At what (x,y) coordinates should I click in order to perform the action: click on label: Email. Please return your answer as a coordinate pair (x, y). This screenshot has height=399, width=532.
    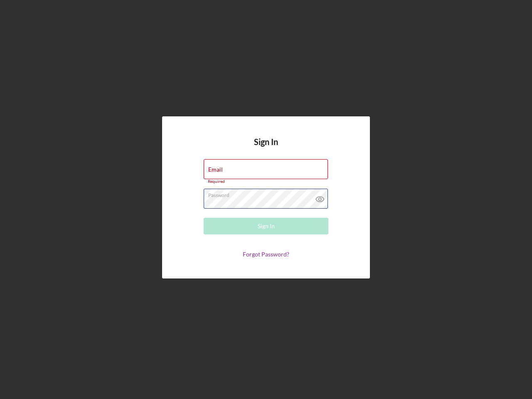
    Looking at the image, I should click on (215, 170).